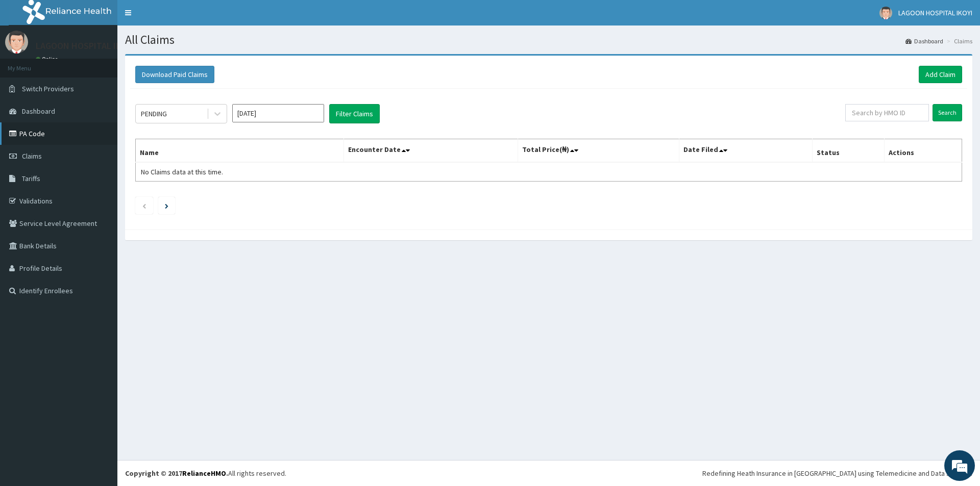 The image size is (980, 486). What do you see at coordinates (354, 114) in the screenshot?
I see `button: Filter Claims` at bounding box center [354, 114].